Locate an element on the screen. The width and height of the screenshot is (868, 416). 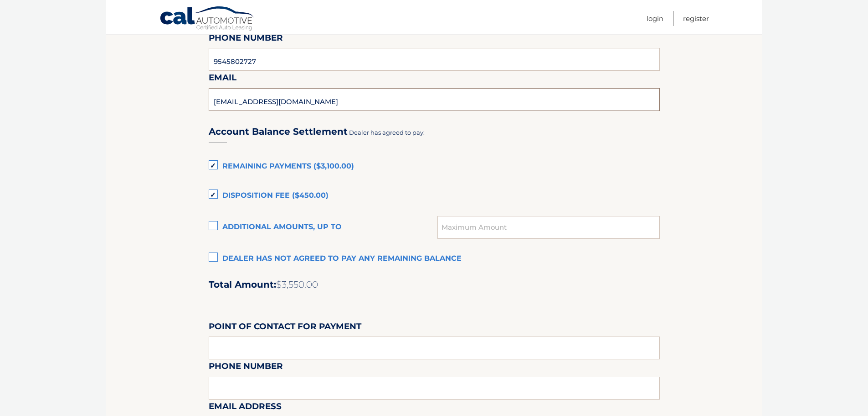
label: Point of Contact for Payment is located at coordinates (285, 327).